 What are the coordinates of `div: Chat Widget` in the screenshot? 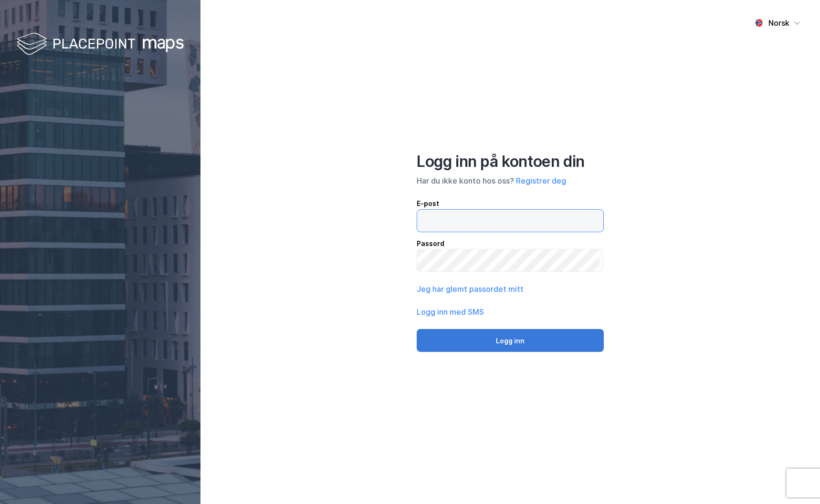 It's located at (796, 481).